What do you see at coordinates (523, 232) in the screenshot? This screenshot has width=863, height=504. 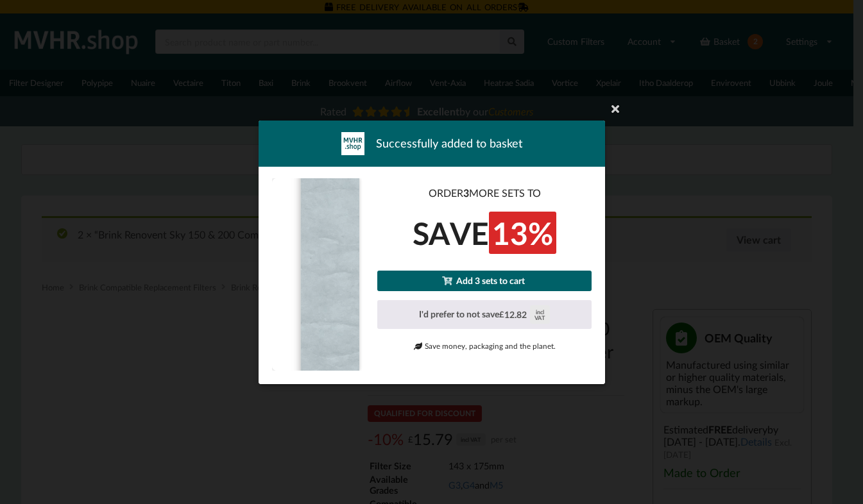 I see `span: 13%` at bounding box center [523, 232].